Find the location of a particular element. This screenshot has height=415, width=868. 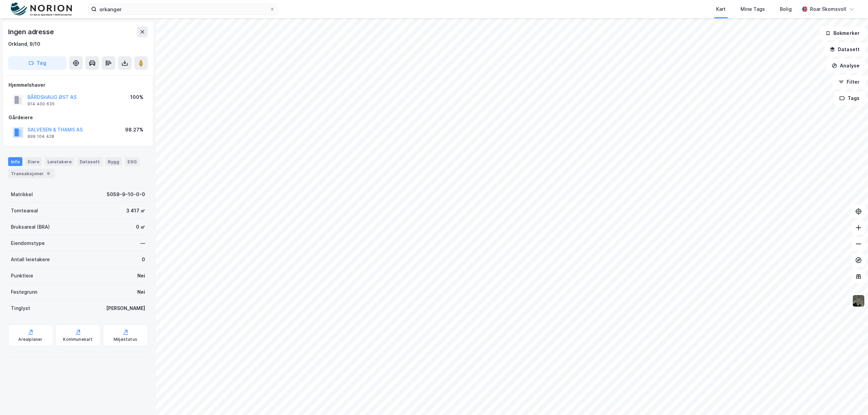

button: Filter is located at coordinates (849, 82).